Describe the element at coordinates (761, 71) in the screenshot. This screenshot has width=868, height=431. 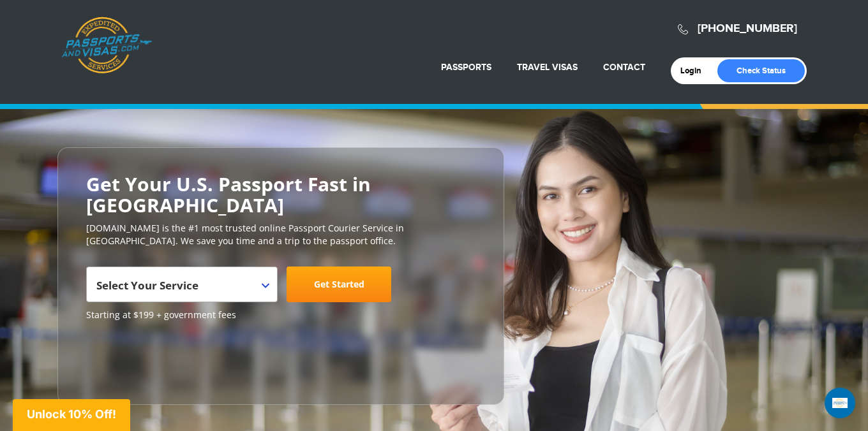
I see `a: Check Status` at that location.